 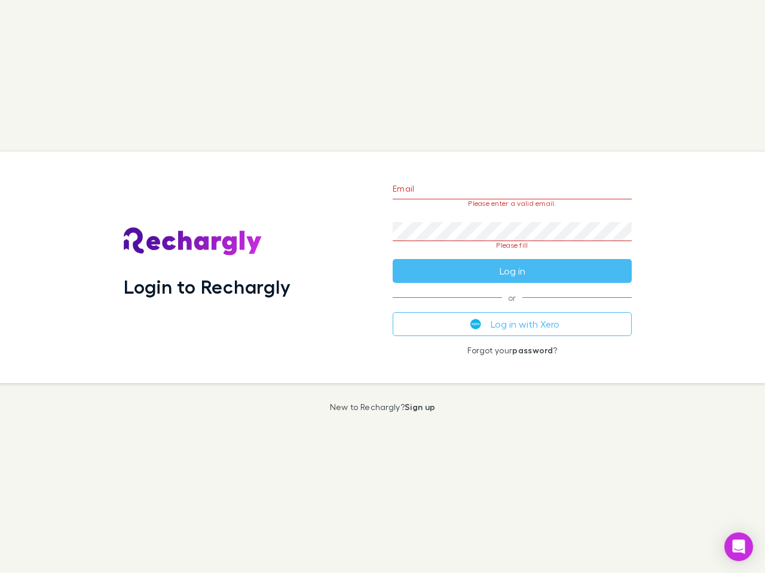 I want to click on p: Forgot your ?, so click(x=512, y=351).